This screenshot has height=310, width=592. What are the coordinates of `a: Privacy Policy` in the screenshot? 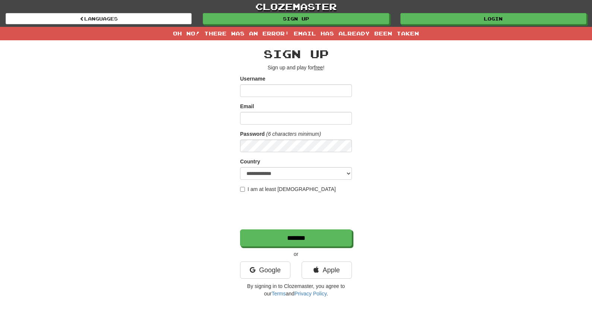 It's located at (310, 293).